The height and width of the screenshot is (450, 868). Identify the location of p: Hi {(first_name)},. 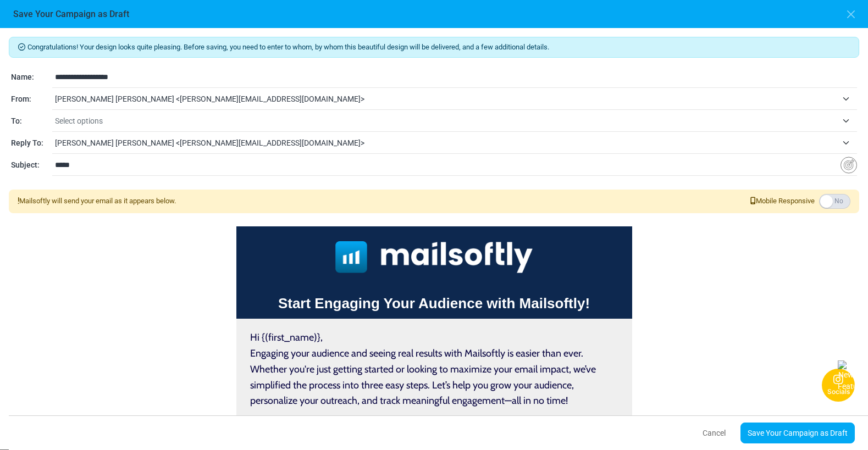
(434, 338).